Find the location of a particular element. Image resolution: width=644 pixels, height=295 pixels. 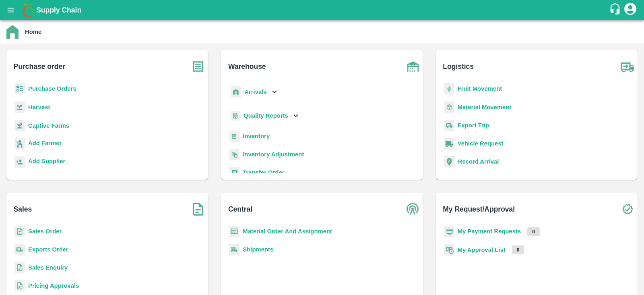

img: material is located at coordinates (449, 107).